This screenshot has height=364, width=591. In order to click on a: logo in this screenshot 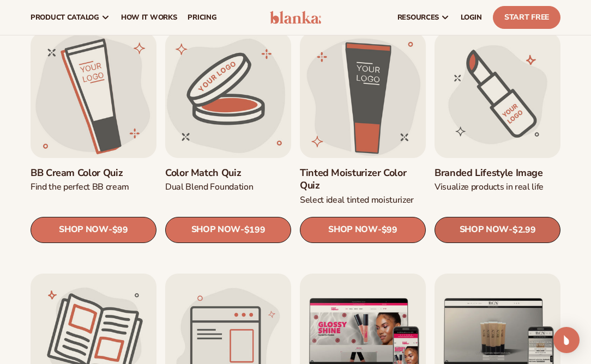, I will do `click(295, 18)`.